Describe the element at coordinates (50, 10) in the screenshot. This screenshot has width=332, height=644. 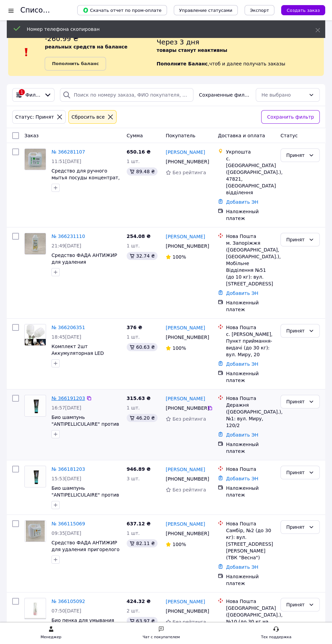
I see `h1: Список заказов` at that location.